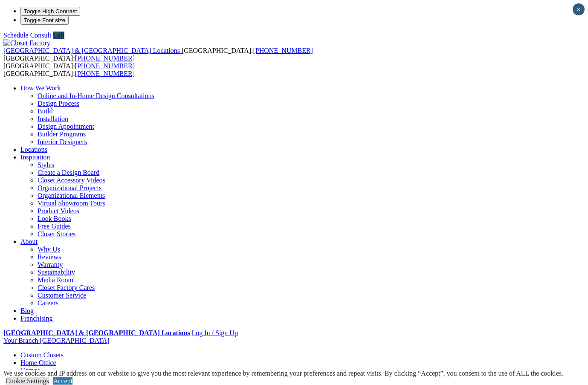 This screenshot has width=588, height=385. I want to click on a: Online and In-Home Design Consultations, so click(96, 96).